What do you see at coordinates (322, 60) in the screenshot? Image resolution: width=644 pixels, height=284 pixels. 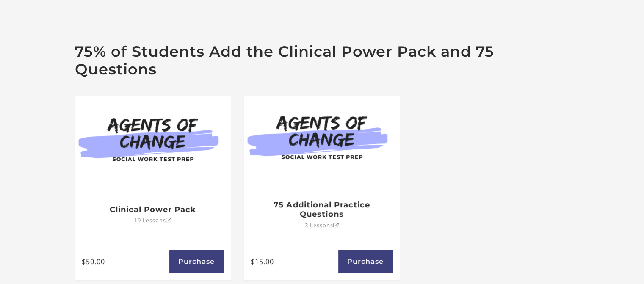 I see `h2: 75% of Students Add the Clinical Power Pack and 75 Questions` at bounding box center [322, 60].